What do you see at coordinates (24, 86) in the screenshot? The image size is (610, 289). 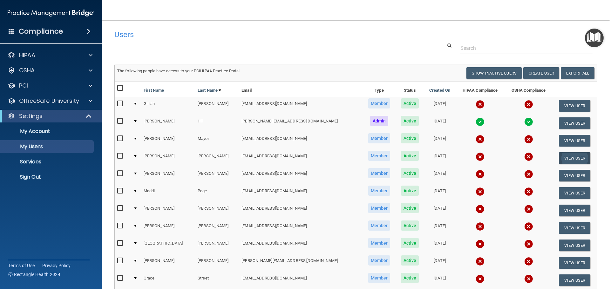 I see `p: PCI` at bounding box center [24, 86].